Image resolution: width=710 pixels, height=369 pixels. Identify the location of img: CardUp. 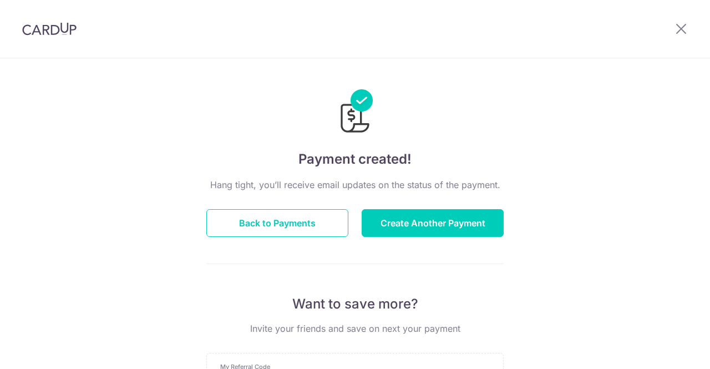
(49, 29).